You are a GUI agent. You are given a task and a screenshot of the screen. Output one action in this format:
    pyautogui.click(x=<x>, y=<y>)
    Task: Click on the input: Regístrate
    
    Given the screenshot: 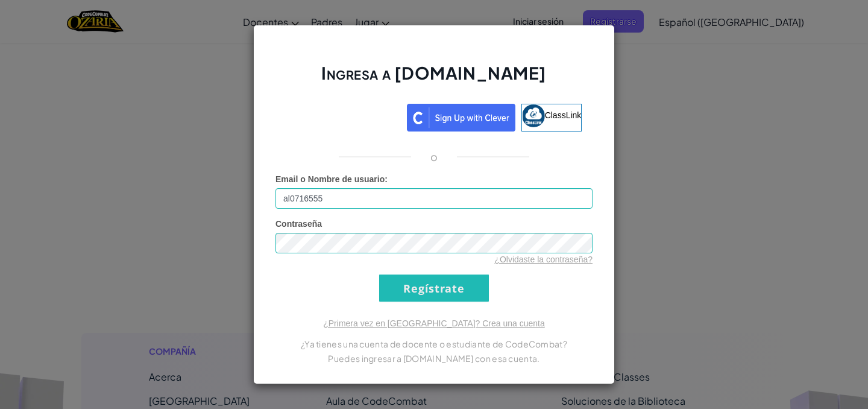 What is the action you would take?
    pyautogui.click(x=434, y=288)
    